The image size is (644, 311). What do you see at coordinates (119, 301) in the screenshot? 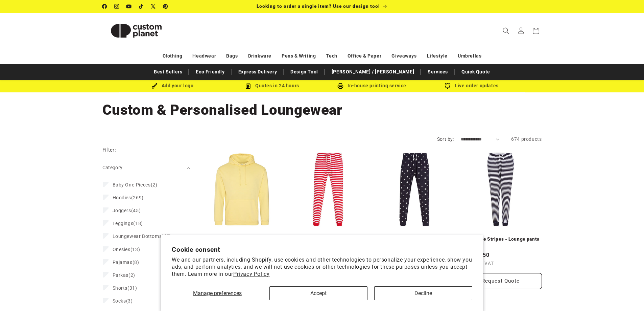
I see `span: Socks` at bounding box center [119, 301].